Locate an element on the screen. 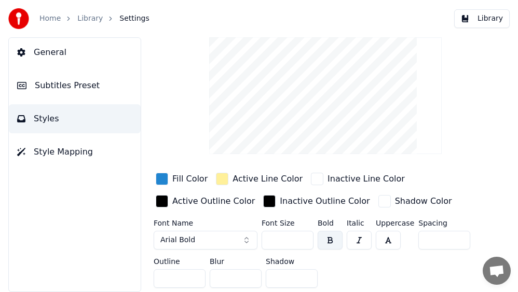 The height and width of the screenshot is (292, 518). label: Shadow is located at coordinates (292, 262).